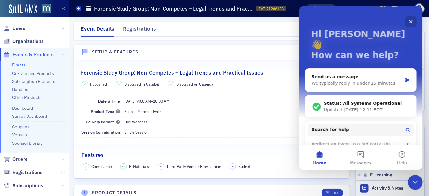  What do you see at coordinates (28, 41) in the screenshot?
I see `span: Organizations` at bounding box center [28, 41].